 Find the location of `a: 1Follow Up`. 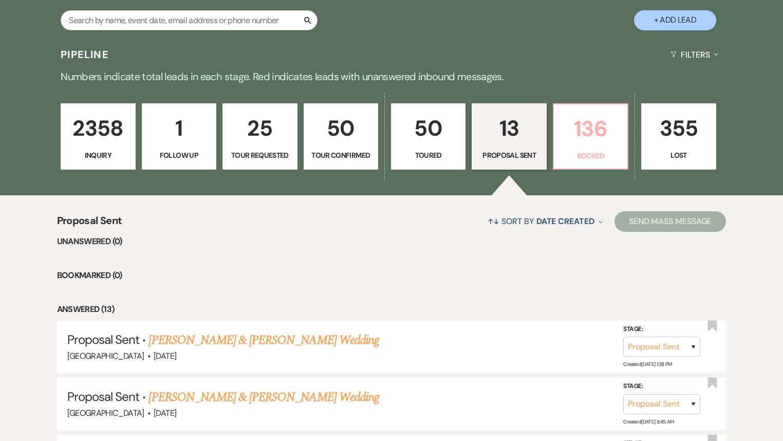

a: 1Follow Up is located at coordinates (179, 137).